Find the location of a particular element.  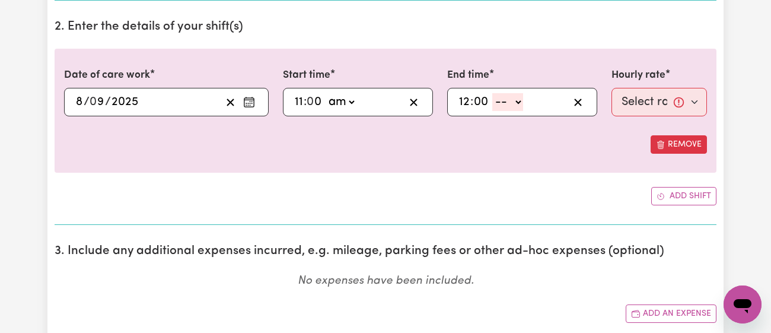

button: Clear date is located at coordinates (230, 102).